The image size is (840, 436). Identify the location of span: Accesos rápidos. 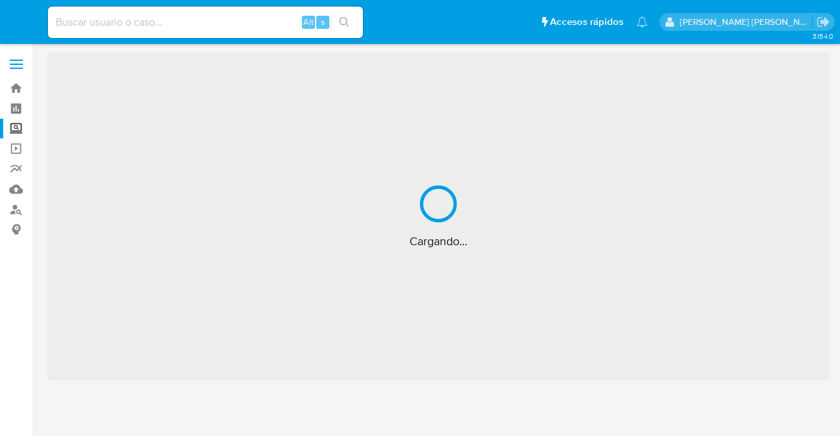
(587, 22).